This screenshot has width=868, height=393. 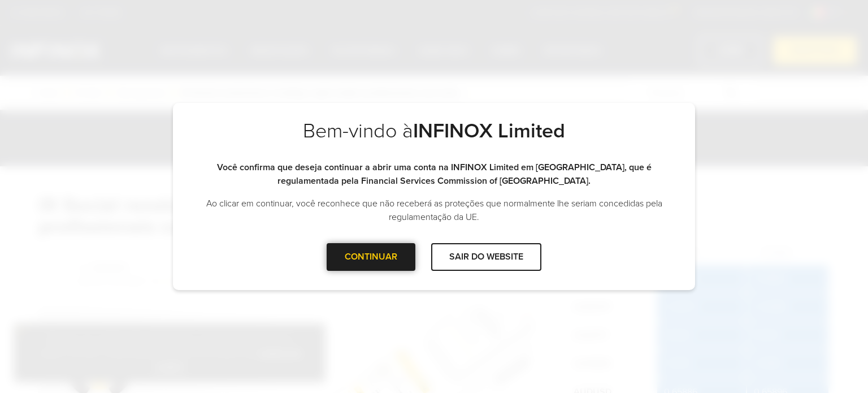 I want to click on h2: Bem-vindo à, so click(x=434, y=140).